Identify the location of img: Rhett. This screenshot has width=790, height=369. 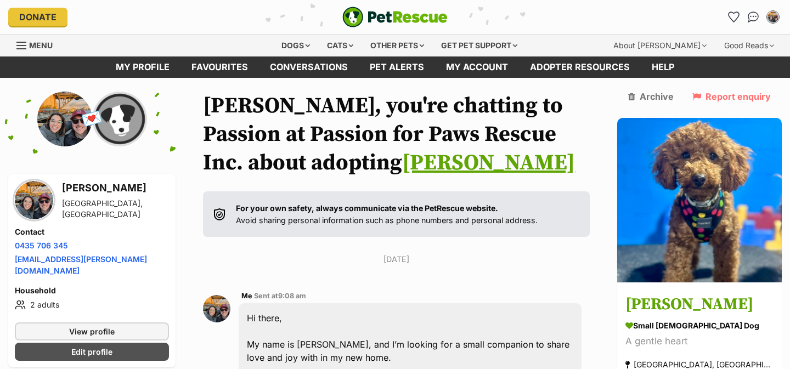
(700, 200).